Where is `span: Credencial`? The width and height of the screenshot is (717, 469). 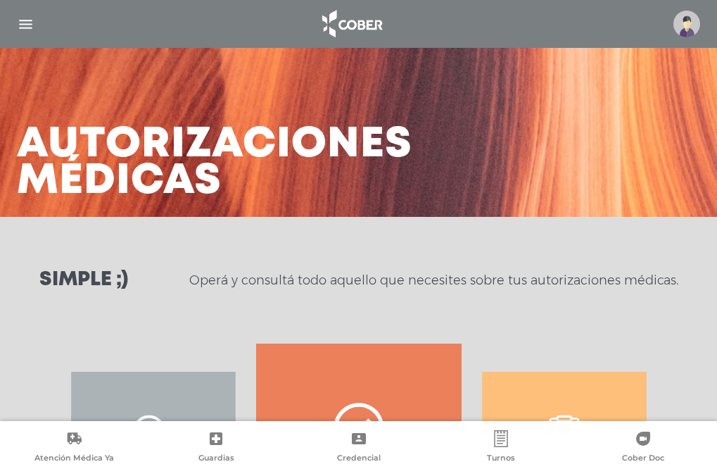 span: Credencial is located at coordinates (359, 459).